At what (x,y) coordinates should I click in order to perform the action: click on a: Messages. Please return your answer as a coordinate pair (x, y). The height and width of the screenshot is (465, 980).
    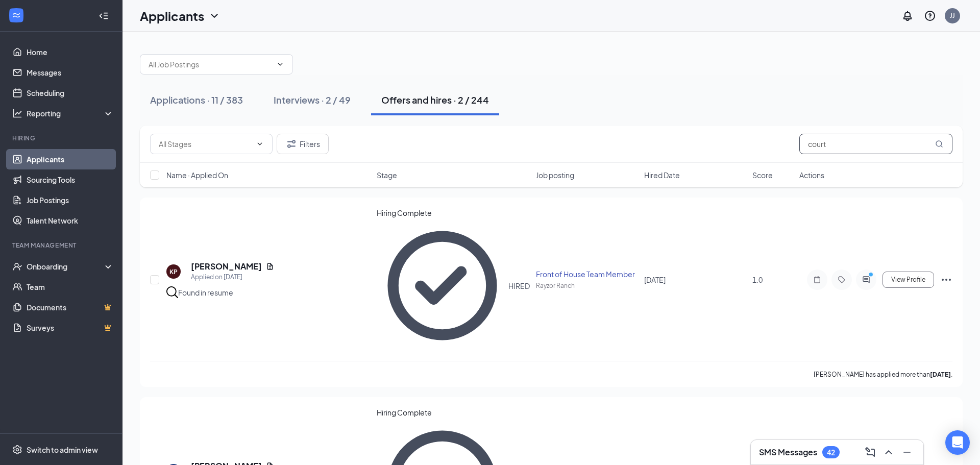
    Looking at the image, I should click on (70, 73).